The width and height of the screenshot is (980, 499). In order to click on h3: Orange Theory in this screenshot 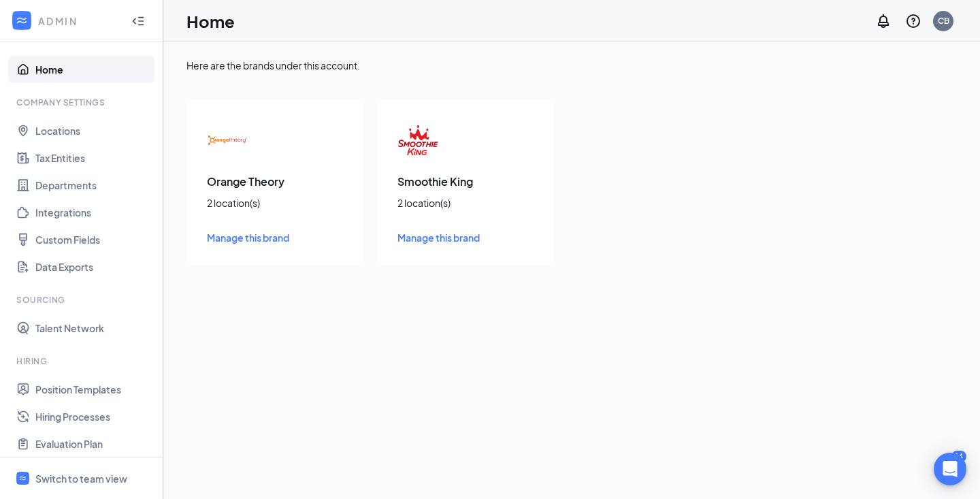, I will do `click(275, 182)`.